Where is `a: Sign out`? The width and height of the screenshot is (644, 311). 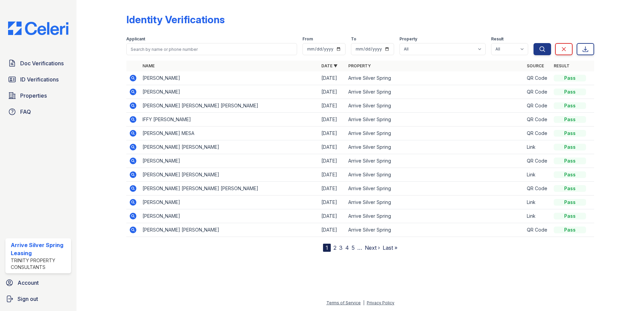 a: Sign out is located at coordinates (38, 299).